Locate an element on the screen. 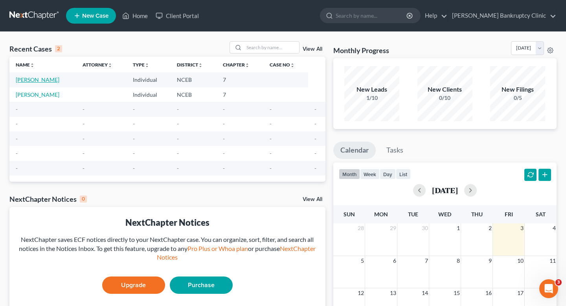 The height and width of the screenshot is (306, 566). span: 10 is located at coordinates (521, 261).